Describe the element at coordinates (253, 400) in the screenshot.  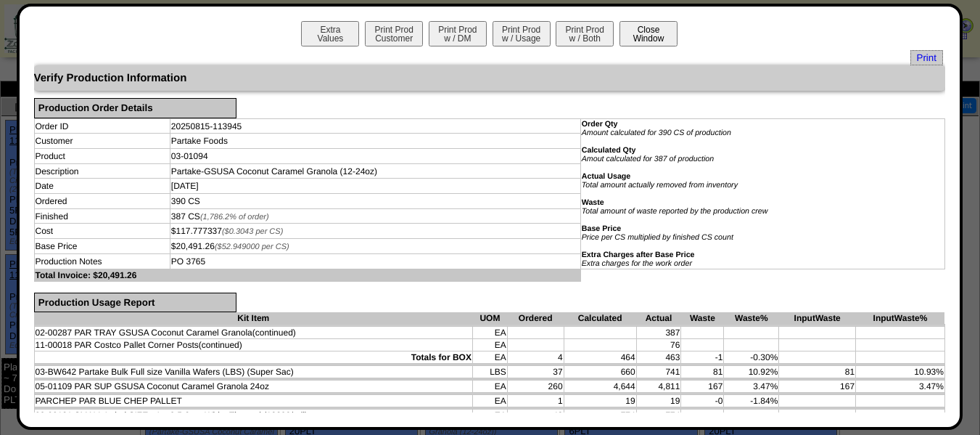
I see `td: PARCHEP PAR BLUE CHEP PALLET` at that location.